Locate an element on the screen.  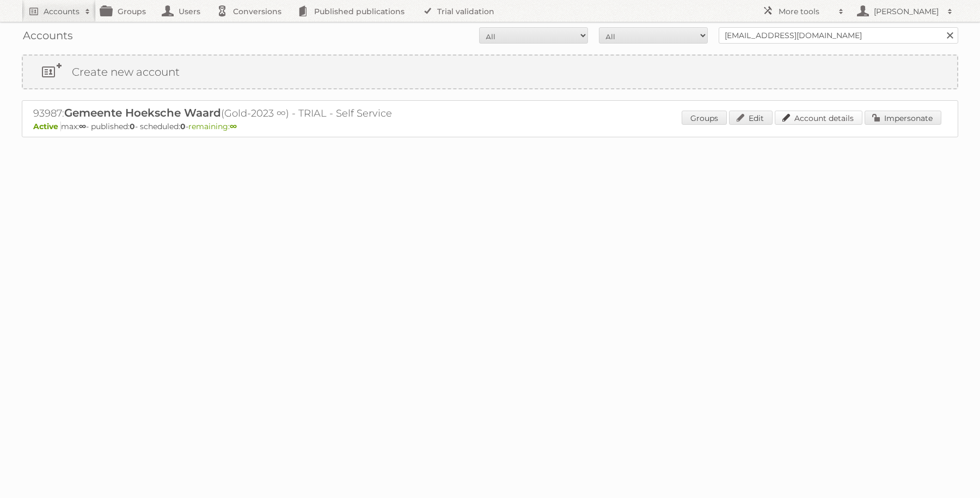
h2: More tools is located at coordinates (806, 11).